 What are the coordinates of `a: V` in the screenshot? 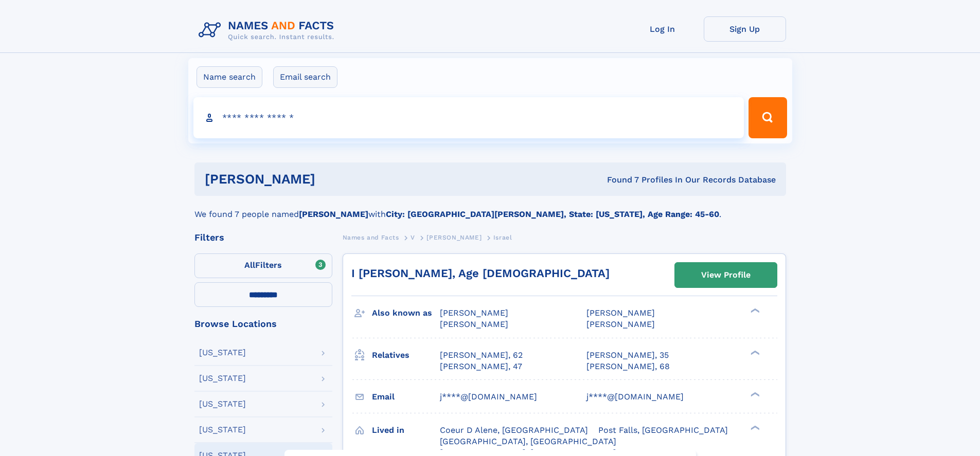 It's located at (412, 237).